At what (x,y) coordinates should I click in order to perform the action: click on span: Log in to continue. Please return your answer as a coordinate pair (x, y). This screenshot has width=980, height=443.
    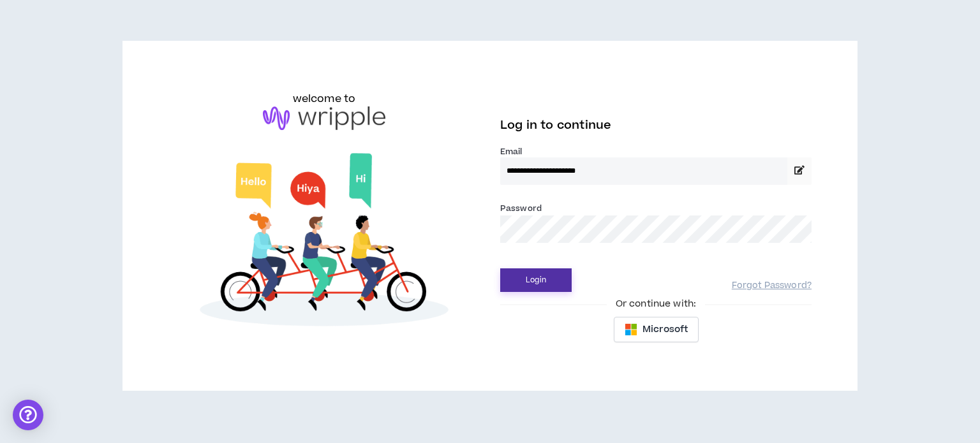
    Looking at the image, I should click on (555, 125).